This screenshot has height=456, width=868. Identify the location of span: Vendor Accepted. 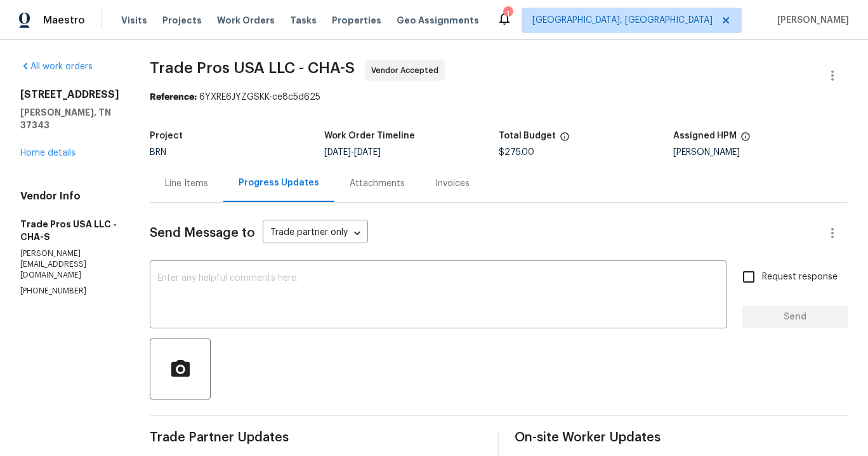
(407, 70).